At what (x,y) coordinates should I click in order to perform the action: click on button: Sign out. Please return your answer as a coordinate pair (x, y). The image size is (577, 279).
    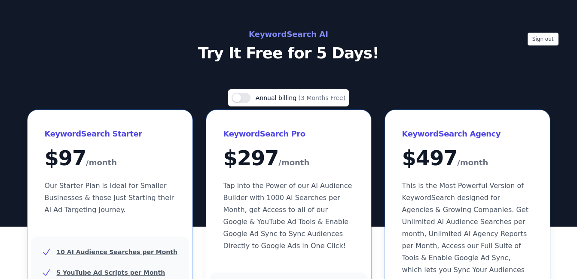
    Looking at the image, I should click on (543, 39).